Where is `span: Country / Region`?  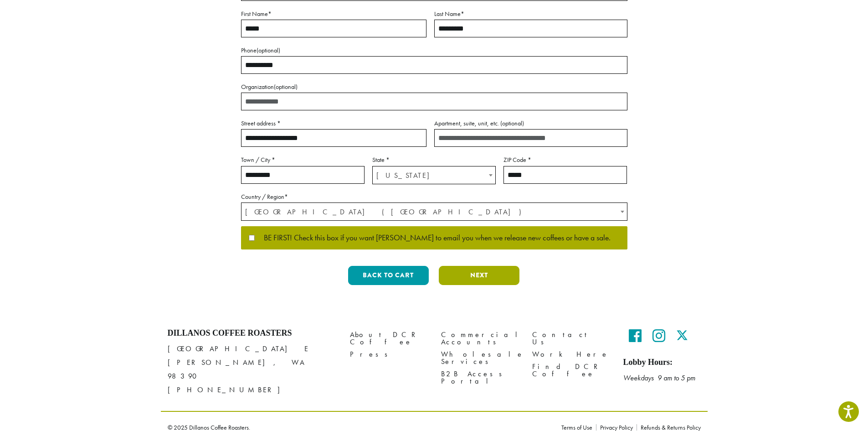
span: Country / Region is located at coordinates (434, 211).